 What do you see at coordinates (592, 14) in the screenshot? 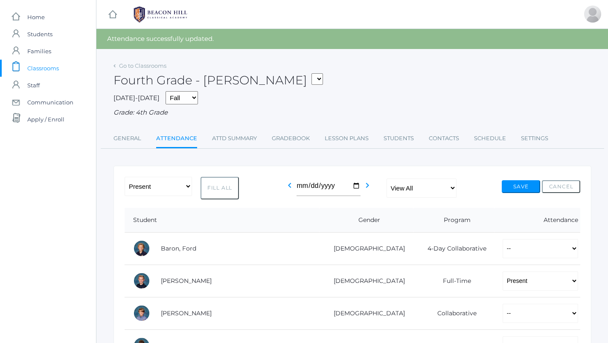
I see `div: Lydia Chaffin` at bounding box center [592, 14].